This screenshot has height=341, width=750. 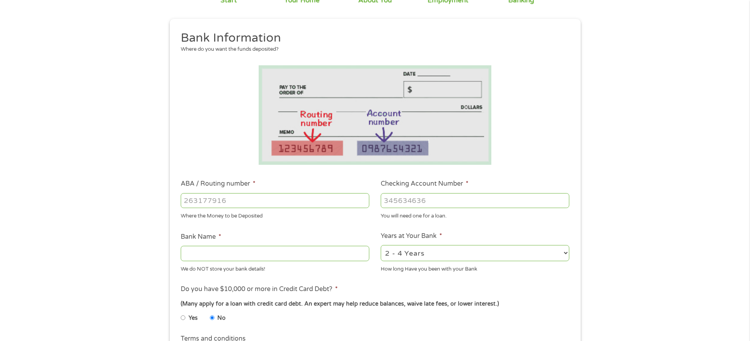 What do you see at coordinates (375, 115) in the screenshot?
I see `img: Routing number location` at bounding box center [375, 115].